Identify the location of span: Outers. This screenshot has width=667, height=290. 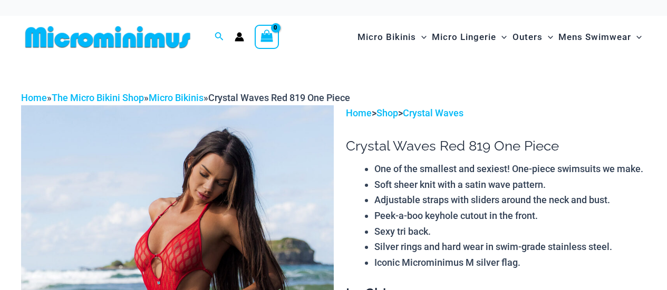
(527, 37).